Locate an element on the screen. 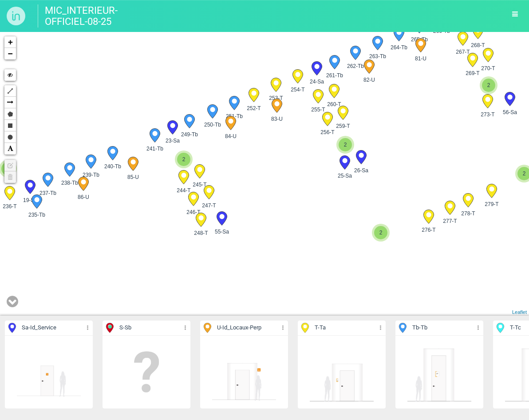  span: 85-U is located at coordinates (134, 177).